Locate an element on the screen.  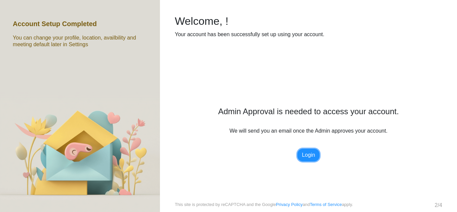
small: This site is protected by reCAPTCHA and the Google and apply. is located at coordinates (264, 207).